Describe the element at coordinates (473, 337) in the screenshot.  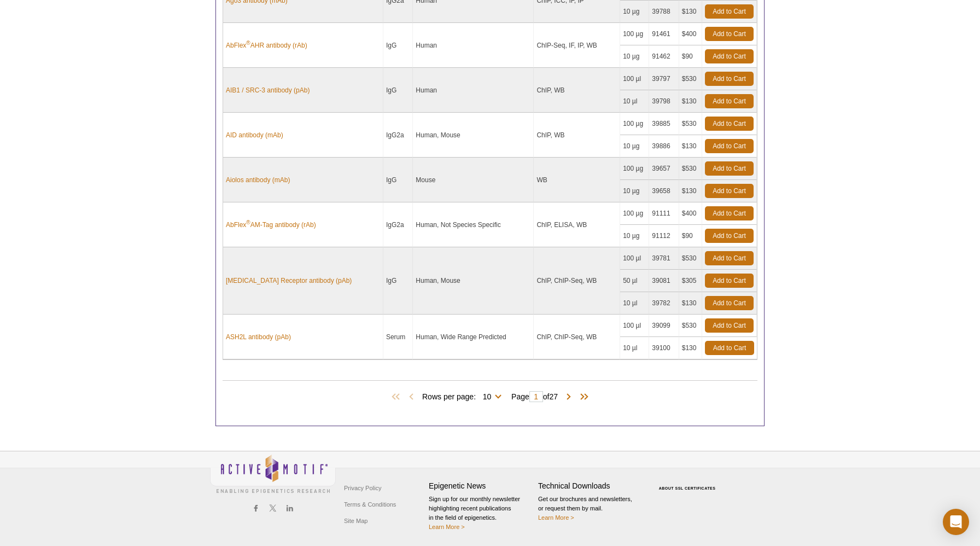
I see `td: Human, Wide Range Predicted` at that location.